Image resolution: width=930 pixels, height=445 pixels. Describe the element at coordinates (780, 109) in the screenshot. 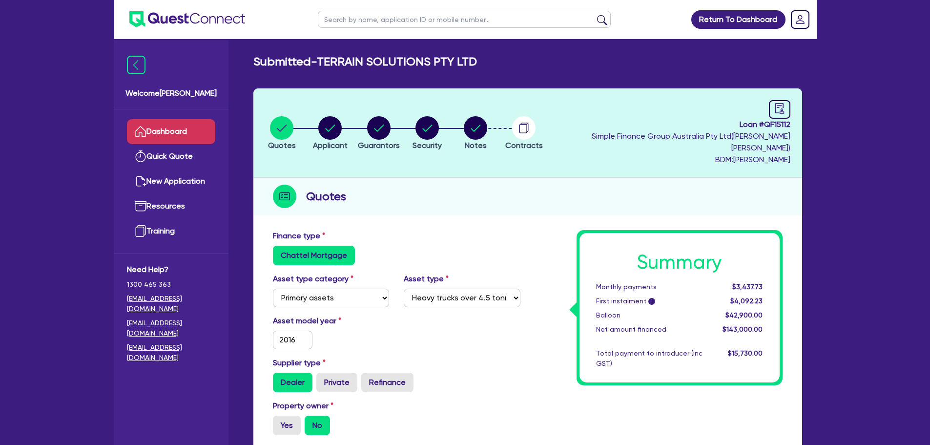

I see `a: audit` at that location.